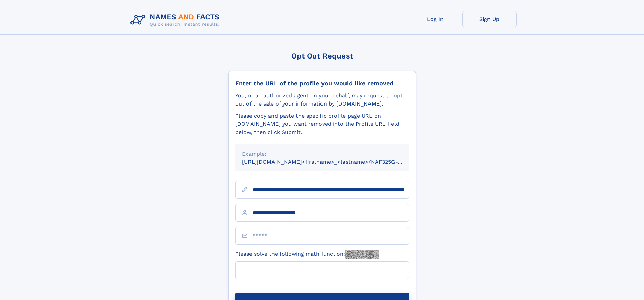 The height and width of the screenshot is (300, 644). Describe the element at coordinates (435, 19) in the screenshot. I see `a: Log In` at that location.